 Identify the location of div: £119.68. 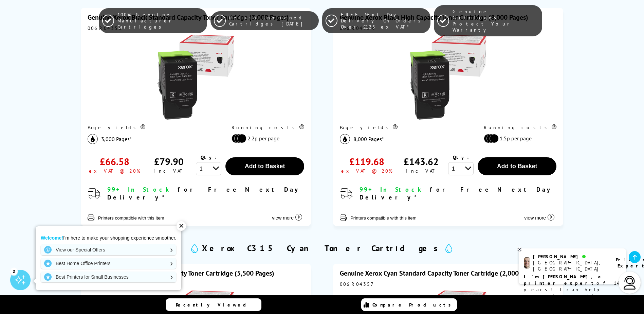
(367, 161).